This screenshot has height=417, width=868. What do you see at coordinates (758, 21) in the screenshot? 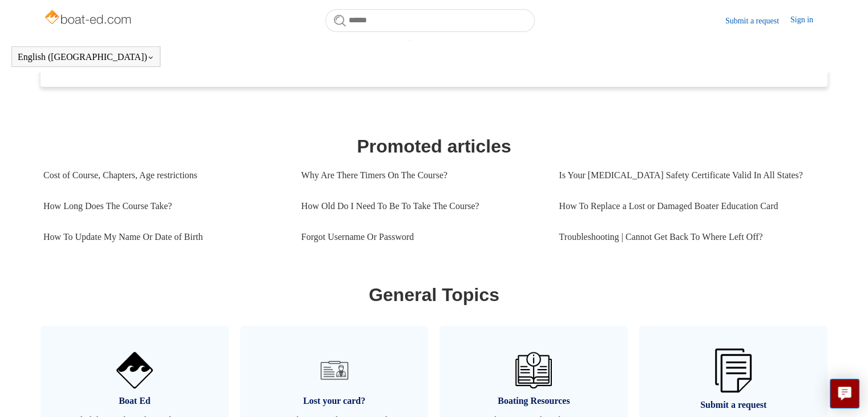
I see `a: Submit a request` at bounding box center [758, 21].